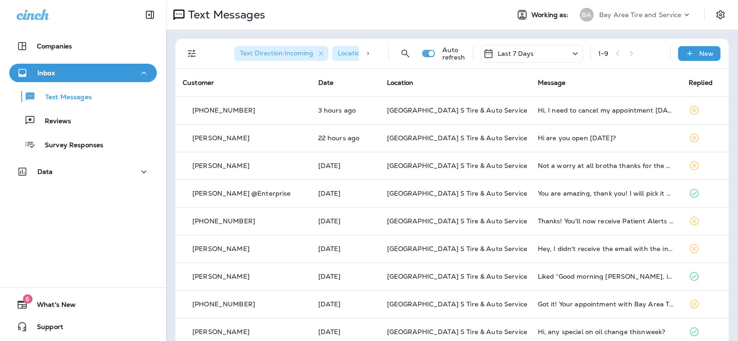 Image resolution: width=738 pixels, height=341 pixels. I want to click on button: Survey Responses, so click(83, 144).